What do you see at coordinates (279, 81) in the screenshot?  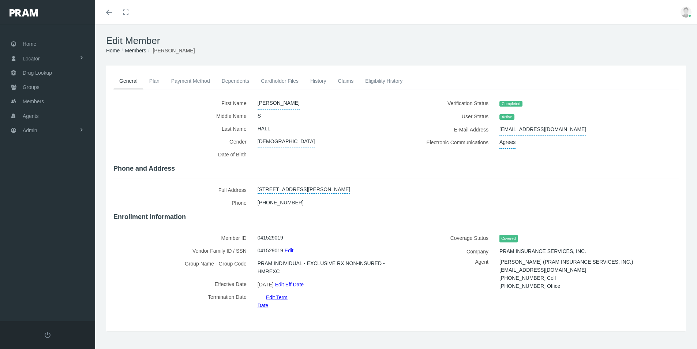 I see `a: Cardholder Files` at bounding box center [279, 81].